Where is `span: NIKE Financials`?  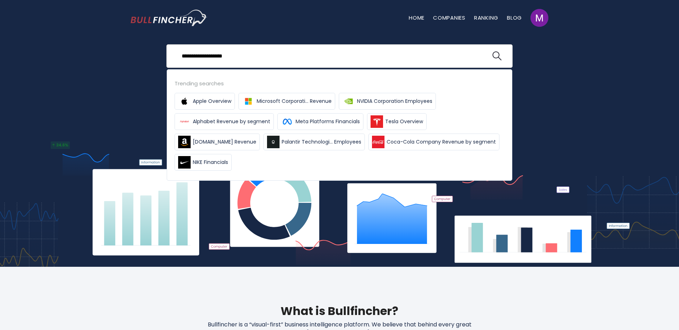 span: NIKE Financials is located at coordinates (210, 162).